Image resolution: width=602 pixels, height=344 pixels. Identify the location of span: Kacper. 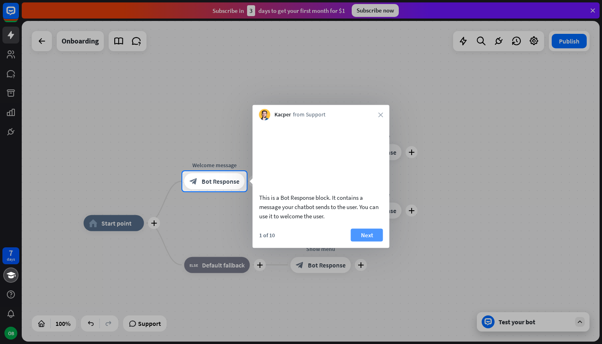
(283, 115).